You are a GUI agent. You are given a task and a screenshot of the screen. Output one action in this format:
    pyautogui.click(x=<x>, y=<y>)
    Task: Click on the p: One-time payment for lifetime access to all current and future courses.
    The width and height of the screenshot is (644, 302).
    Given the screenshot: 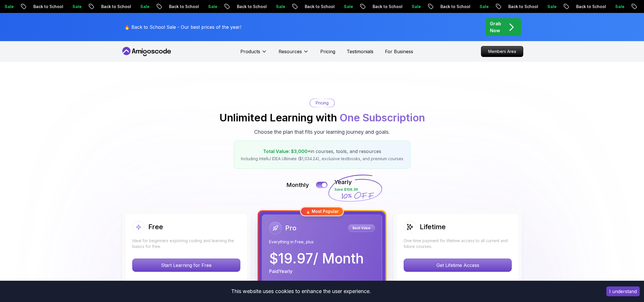 What is the action you would take?
    pyautogui.click(x=457, y=244)
    